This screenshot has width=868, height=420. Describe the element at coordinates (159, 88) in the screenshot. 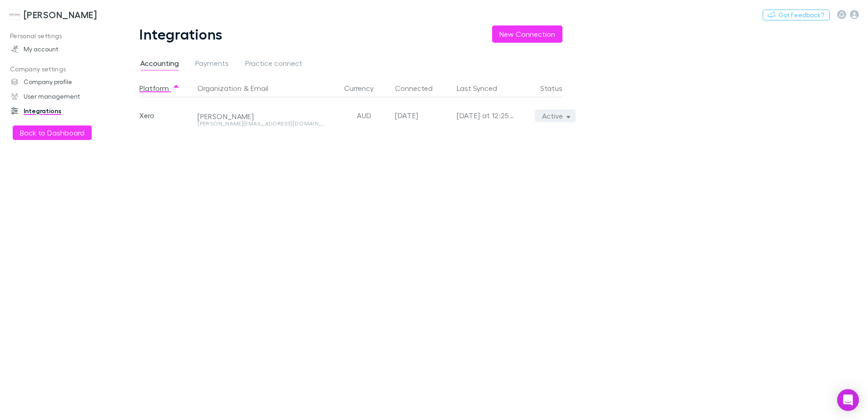

I see `button: Platform` at that location.